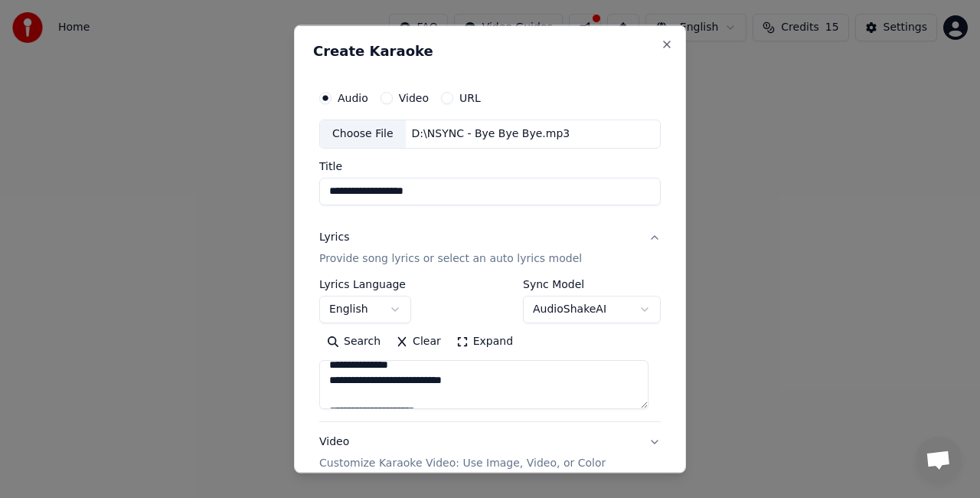 This screenshot has height=498, width=980. I want to click on button: Clear, so click(418, 341).